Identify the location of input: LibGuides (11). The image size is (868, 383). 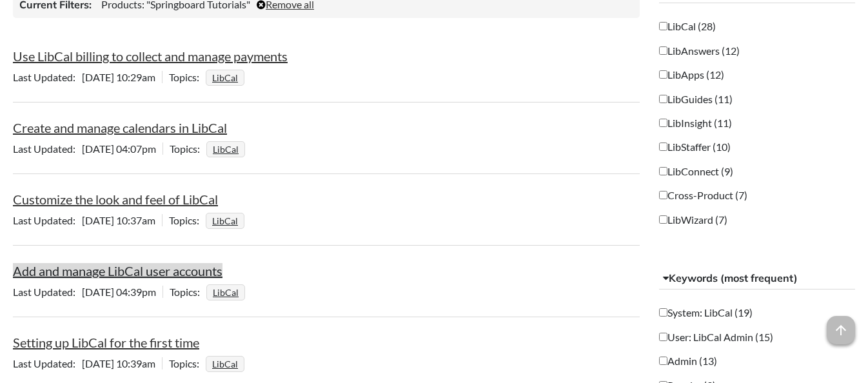
(663, 99).